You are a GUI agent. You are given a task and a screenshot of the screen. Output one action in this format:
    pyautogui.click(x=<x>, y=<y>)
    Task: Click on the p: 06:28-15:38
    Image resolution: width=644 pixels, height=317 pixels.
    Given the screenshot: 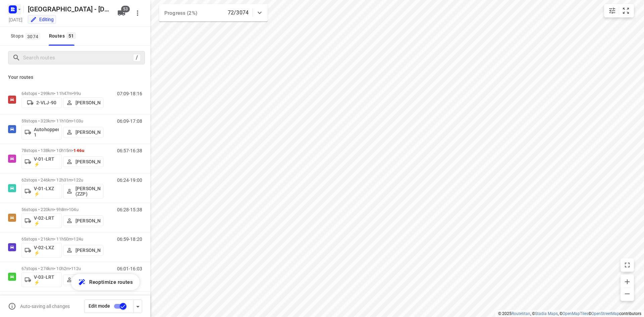 What is the action you would take?
    pyautogui.click(x=130, y=210)
    